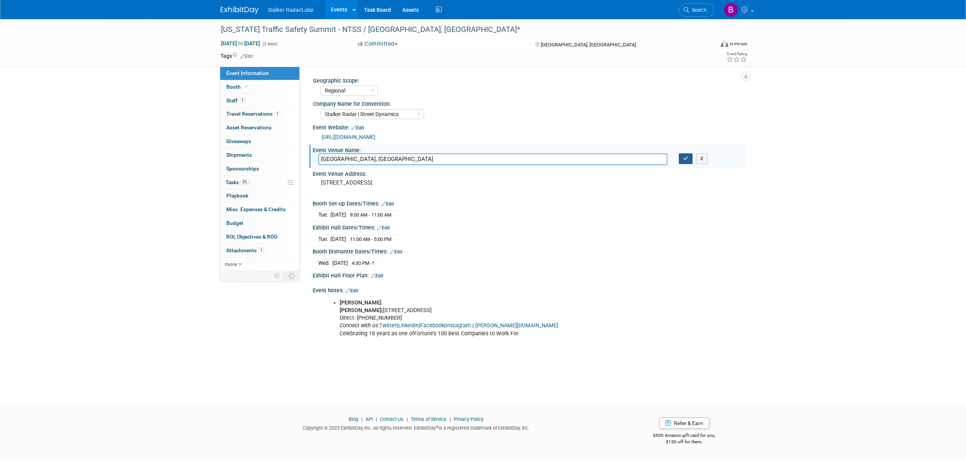 The height and width of the screenshot is (462, 966). What do you see at coordinates (469, 419) in the screenshot?
I see `a: Privacy Policy` at bounding box center [469, 419].